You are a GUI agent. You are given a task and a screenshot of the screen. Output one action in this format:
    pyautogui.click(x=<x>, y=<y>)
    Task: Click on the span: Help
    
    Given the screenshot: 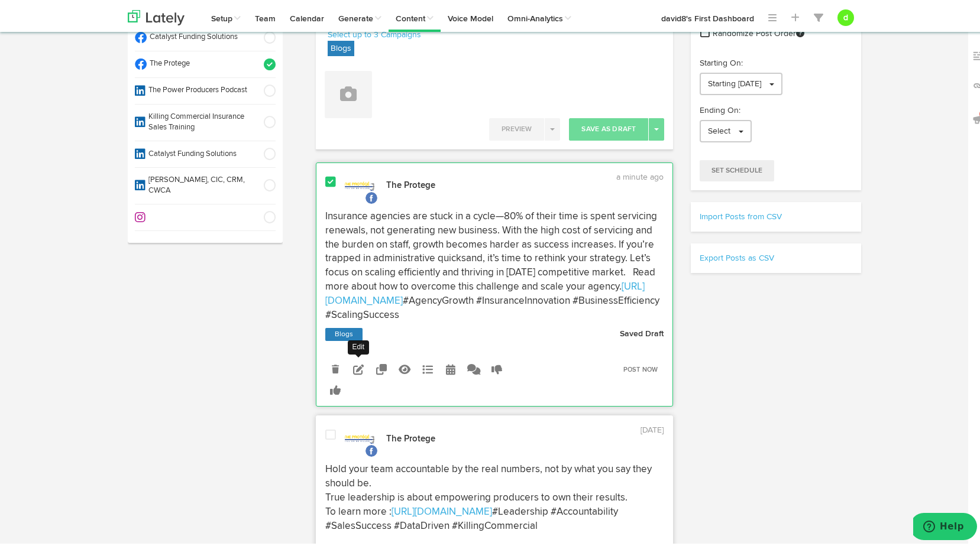 What is the action you would take?
    pyautogui.click(x=38, y=14)
    